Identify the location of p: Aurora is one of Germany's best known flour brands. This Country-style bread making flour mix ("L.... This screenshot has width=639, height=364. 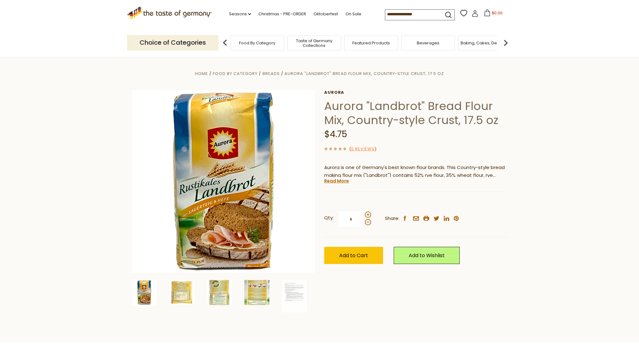
(416, 171).